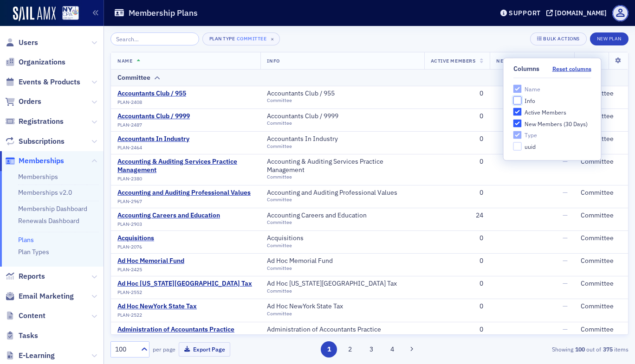 This screenshot has width=635, height=364. I want to click on a: Renewals Dashboard, so click(49, 221).